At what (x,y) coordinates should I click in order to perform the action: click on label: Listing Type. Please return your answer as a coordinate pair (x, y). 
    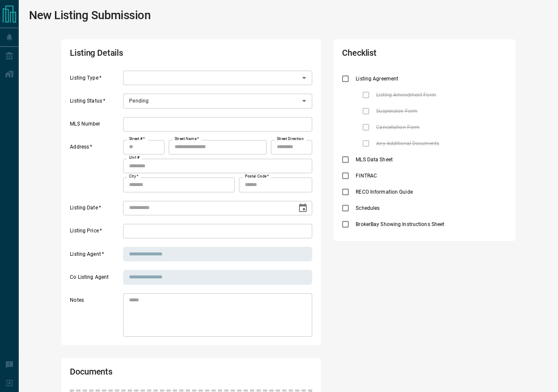
    Looking at the image, I should click on (95, 80).